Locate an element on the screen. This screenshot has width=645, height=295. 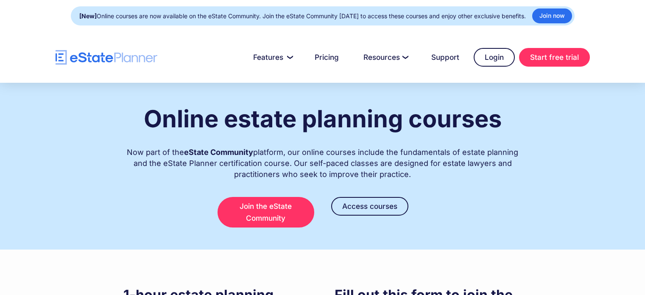
strong: [New] is located at coordinates (88, 16).